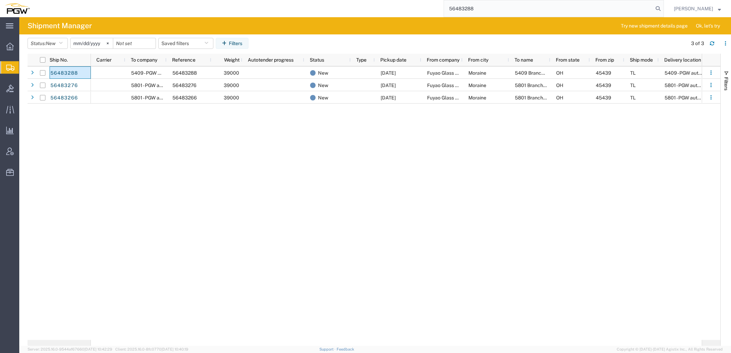  I want to click on a: 56483288, so click(64, 73).